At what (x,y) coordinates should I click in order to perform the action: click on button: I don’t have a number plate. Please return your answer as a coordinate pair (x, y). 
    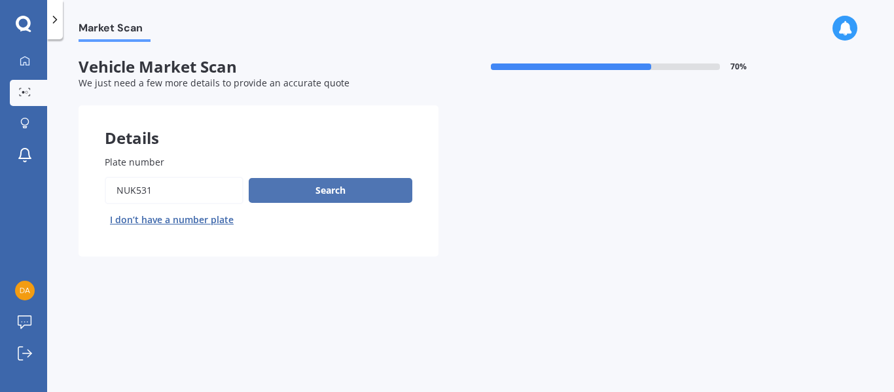
    Looking at the image, I should click on (171, 220).